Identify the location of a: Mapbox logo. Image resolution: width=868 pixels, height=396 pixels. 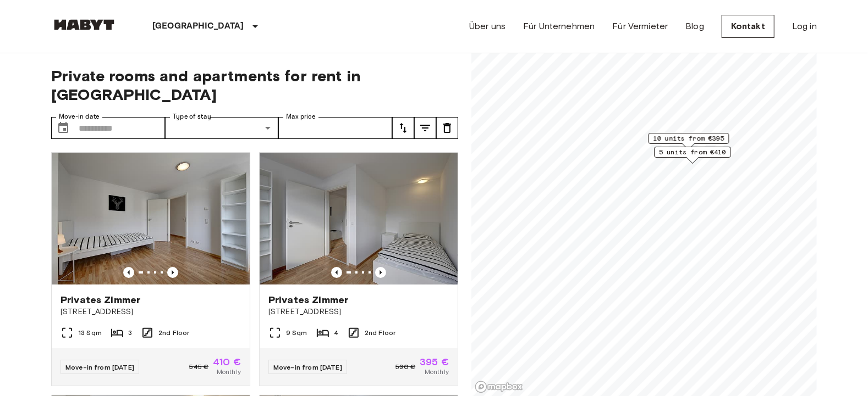
(499, 387).